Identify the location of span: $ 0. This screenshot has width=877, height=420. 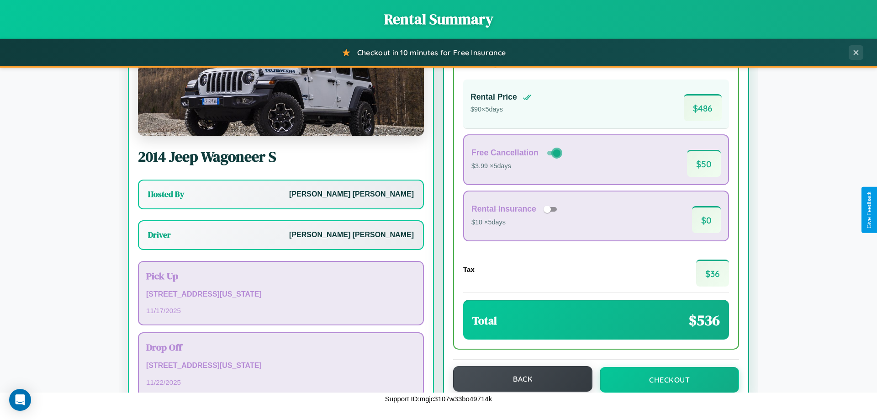
(706, 219).